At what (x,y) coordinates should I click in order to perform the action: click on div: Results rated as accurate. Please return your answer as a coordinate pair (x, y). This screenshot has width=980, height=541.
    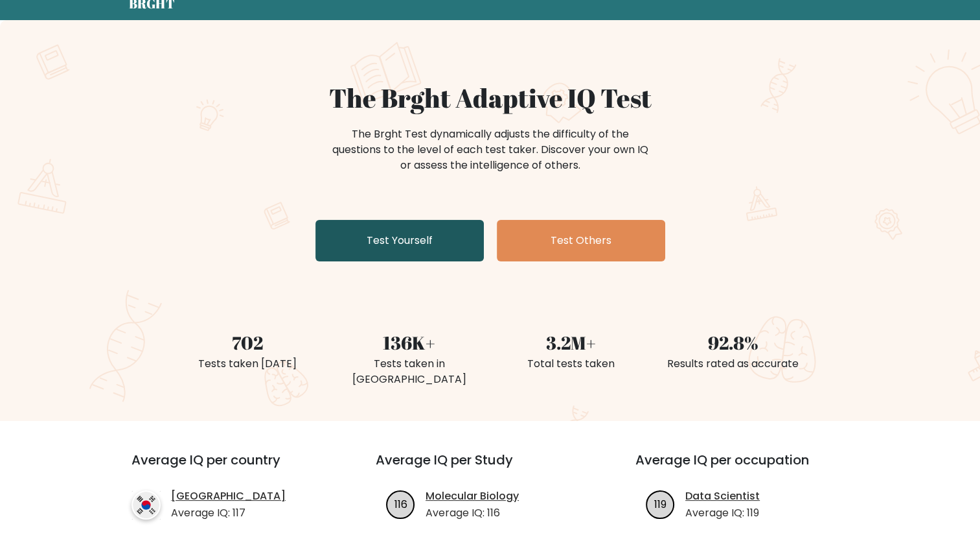
    Looking at the image, I should click on (734, 364).